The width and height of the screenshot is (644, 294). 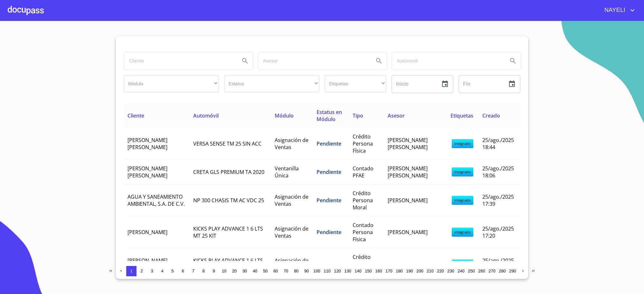 What do you see at coordinates (152, 270) in the screenshot?
I see `span: 3` at bounding box center [152, 270].